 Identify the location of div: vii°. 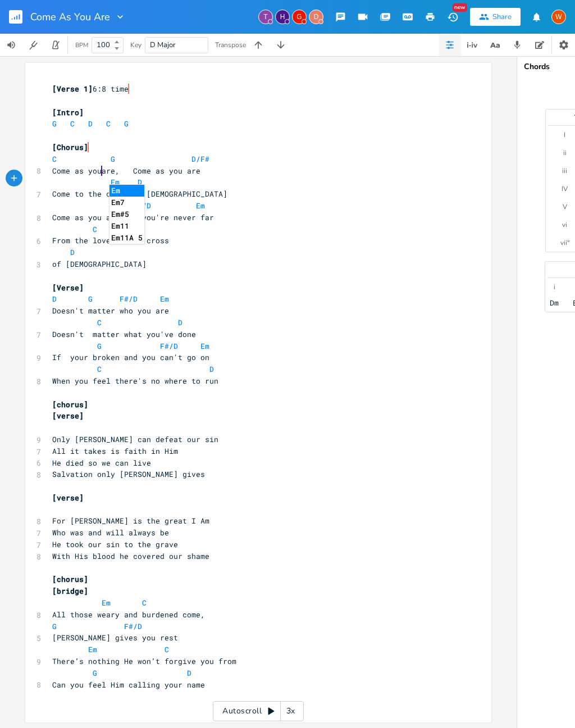
(565, 242).